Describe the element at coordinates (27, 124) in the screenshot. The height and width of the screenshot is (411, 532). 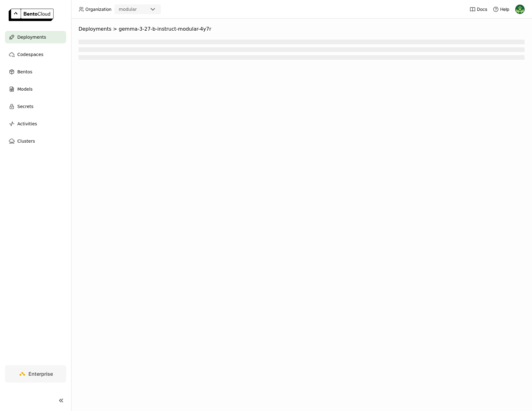
I see `span: Activities` at that location.